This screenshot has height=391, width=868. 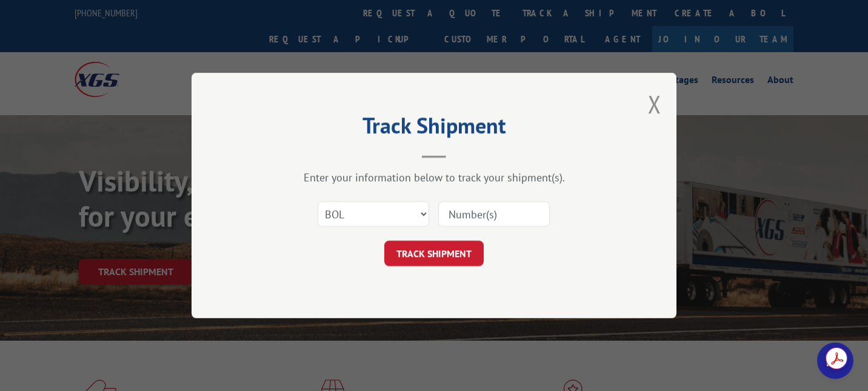 What do you see at coordinates (835, 361) in the screenshot?
I see `div: Open chat` at bounding box center [835, 361].